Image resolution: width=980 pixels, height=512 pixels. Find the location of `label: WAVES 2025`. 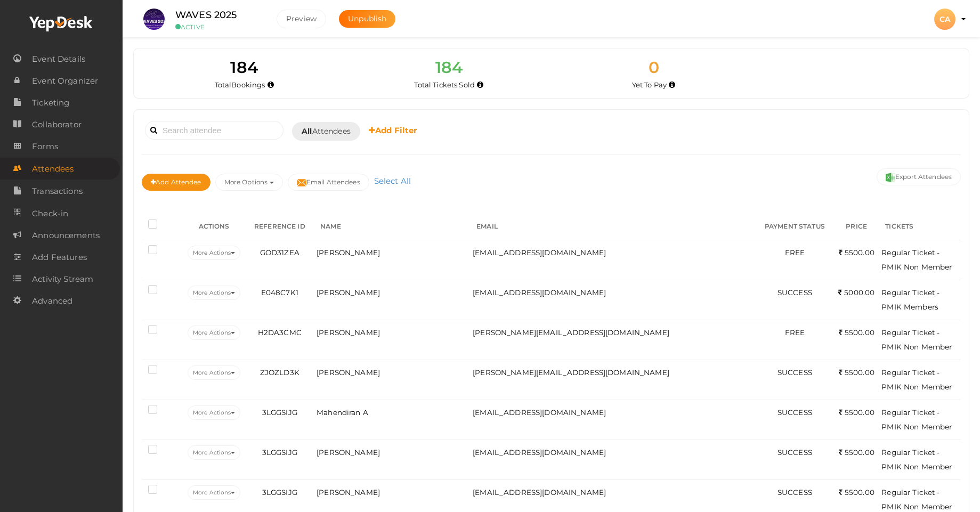

label: WAVES 2025 is located at coordinates (206, 15).